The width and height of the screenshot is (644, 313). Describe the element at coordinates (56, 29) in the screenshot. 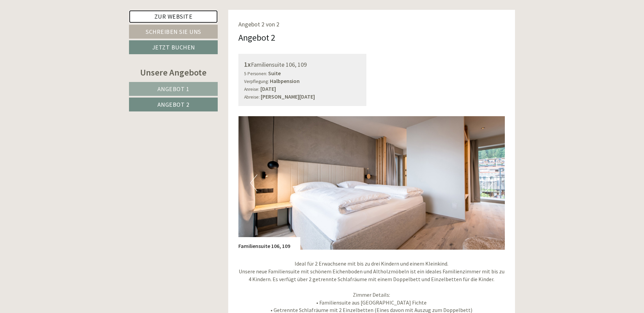

I see `div: Guten Tag, wie können wir Ihnen helfen?` at that location.